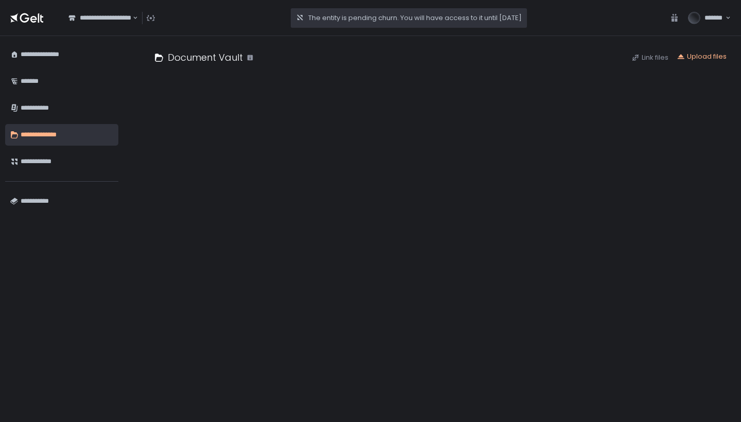  I want to click on h1: Document Vault, so click(205, 57).